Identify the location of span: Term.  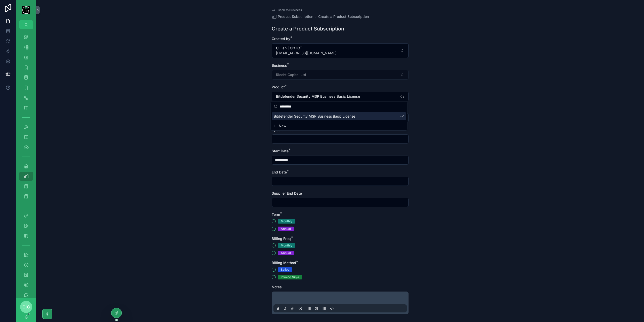
(275, 214).